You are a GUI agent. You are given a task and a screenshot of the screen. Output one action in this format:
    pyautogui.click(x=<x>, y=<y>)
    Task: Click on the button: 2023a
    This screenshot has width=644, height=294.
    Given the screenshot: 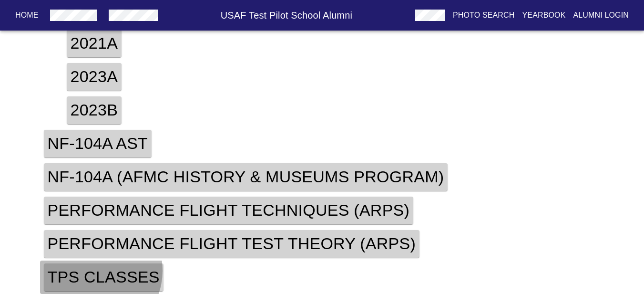 What is the action you would take?
    pyautogui.click(x=95, y=77)
    